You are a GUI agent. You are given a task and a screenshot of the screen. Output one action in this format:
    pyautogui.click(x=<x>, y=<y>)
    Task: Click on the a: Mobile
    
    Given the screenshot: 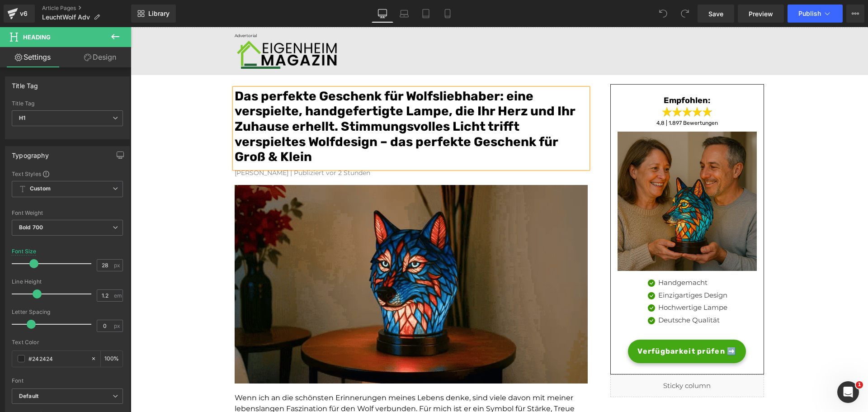 What is the action you would take?
    pyautogui.click(x=447, y=14)
    